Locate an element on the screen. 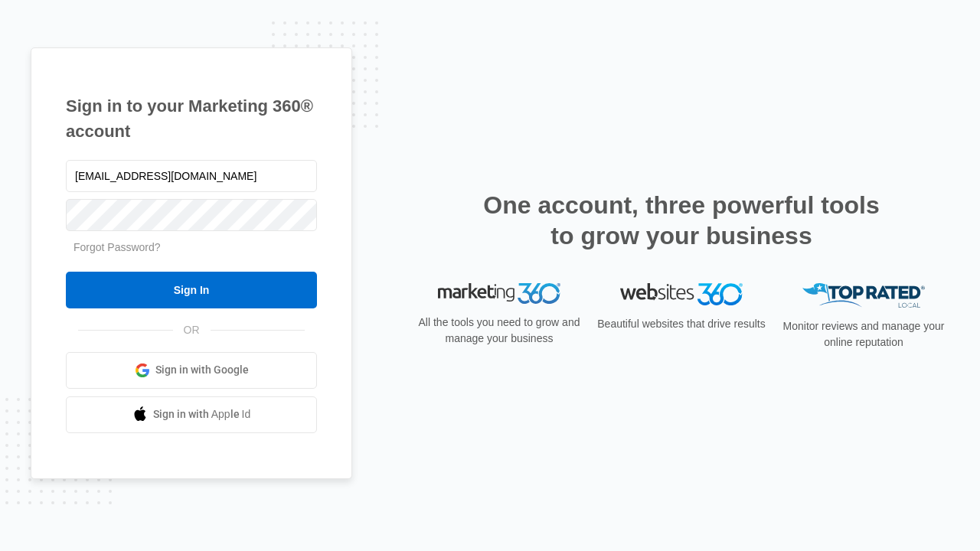 The width and height of the screenshot is (980, 551). img: Marketing 360 is located at coordinates (499, 293).